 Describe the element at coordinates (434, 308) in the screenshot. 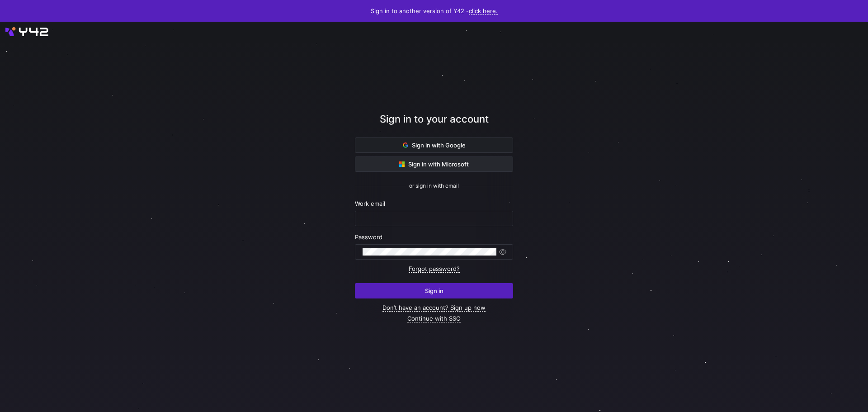

I see `a: Don’t have an account? Sign up now` at that location.